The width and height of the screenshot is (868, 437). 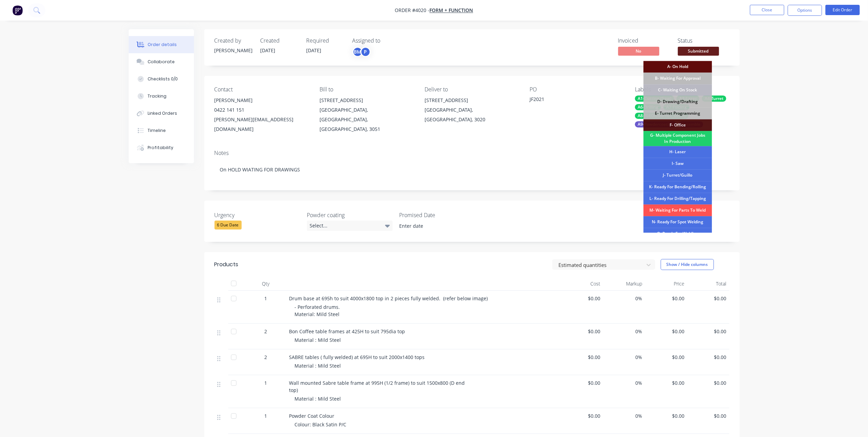 I want to click on div: Contact, so click(x=262, y=89).